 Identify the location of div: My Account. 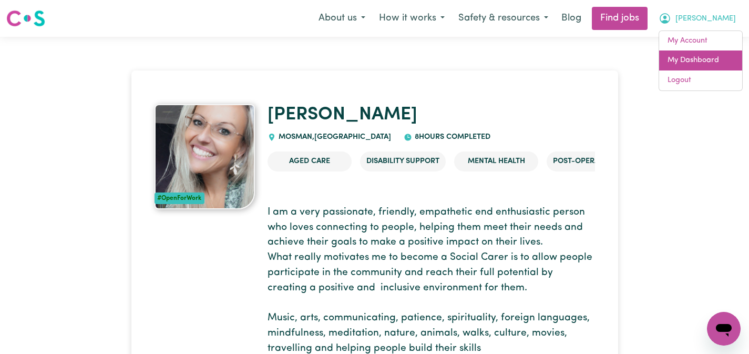
(701, 60).